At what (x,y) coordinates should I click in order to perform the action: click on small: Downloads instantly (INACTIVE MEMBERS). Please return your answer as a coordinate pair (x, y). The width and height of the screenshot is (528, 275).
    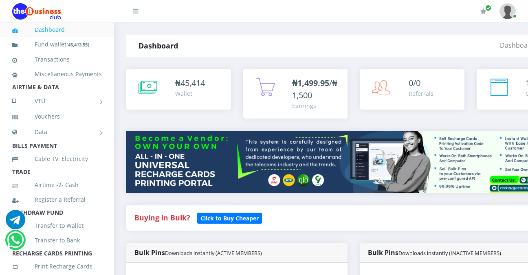
    Looking at the image, I should click on (450, 253).